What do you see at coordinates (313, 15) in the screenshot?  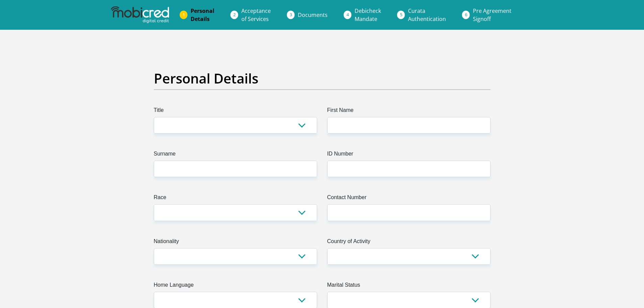 I see `a: Documents` at bounding box center [313, 15].